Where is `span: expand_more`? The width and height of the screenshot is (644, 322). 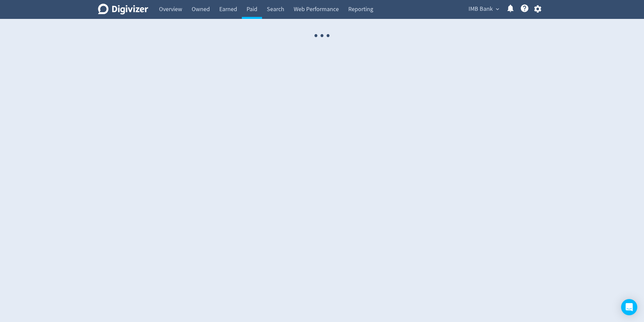 span: expand_more is located at coordinates (498, 9).